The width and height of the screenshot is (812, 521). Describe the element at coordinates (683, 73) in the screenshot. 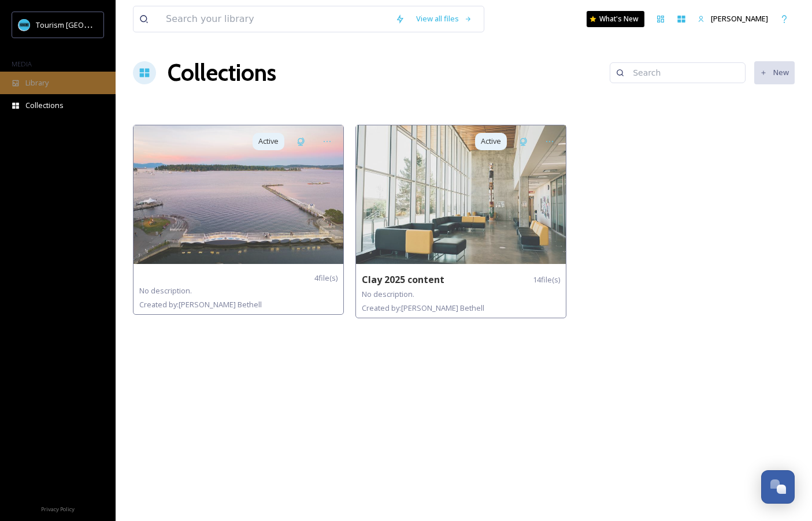

I see `input: Search` at that location.